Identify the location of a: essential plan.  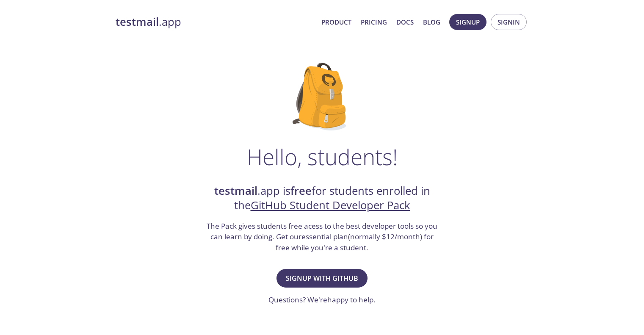
(325, 236).